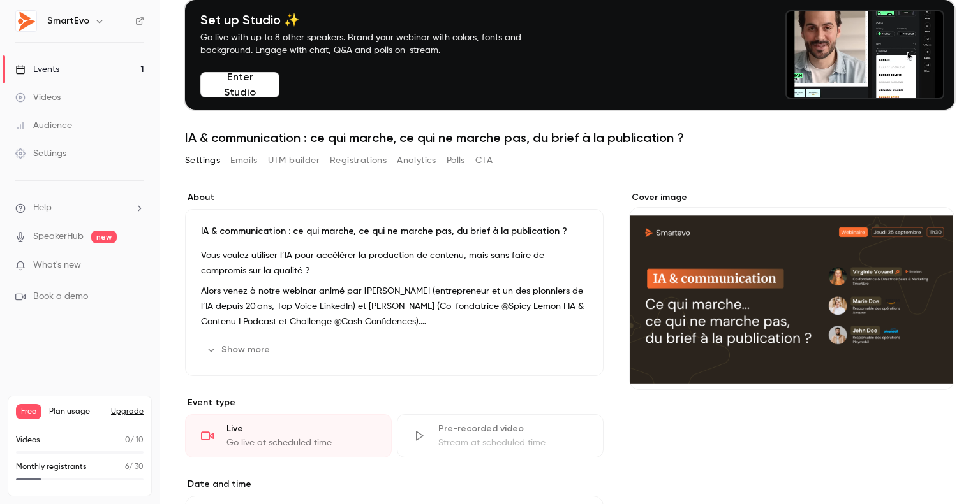 The height and width of the screenshot is (504, 980). I want to click on p: Event type, so click(394, 402).